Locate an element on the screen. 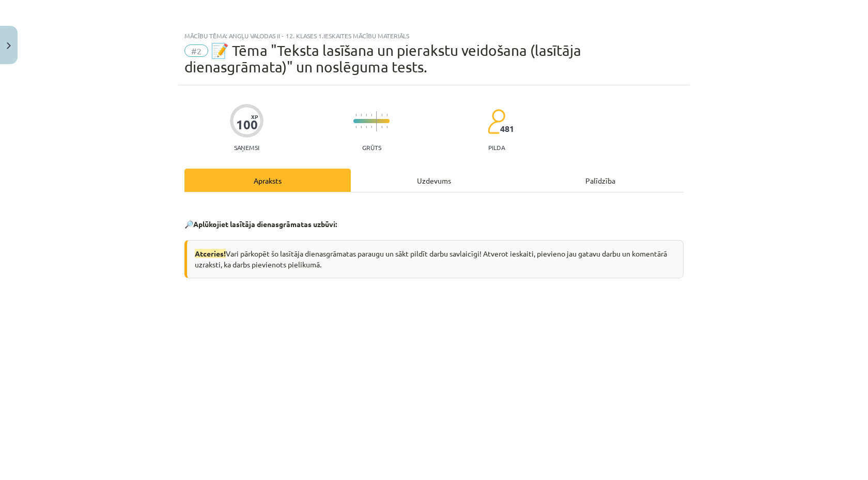 The width and height of the screenshot is (868, 480). div: Vari pārkopēt šo lasītāja dienasgrāmatas paraugu un sākt pildīt darbu savlaicīgi! Atverot ieskait... is located at coordinates (434, 259).